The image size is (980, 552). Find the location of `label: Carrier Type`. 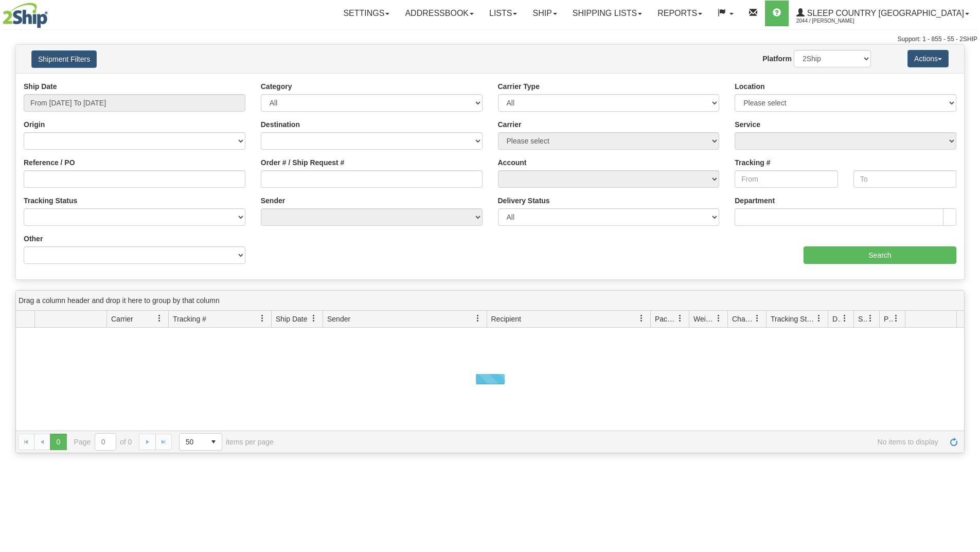

label: Carrier Type is located at coordinates (519, 87).